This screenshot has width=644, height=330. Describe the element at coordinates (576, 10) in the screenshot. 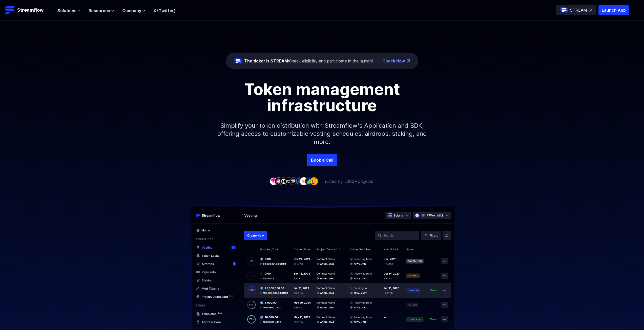

I see `a: STREAM` at that location.